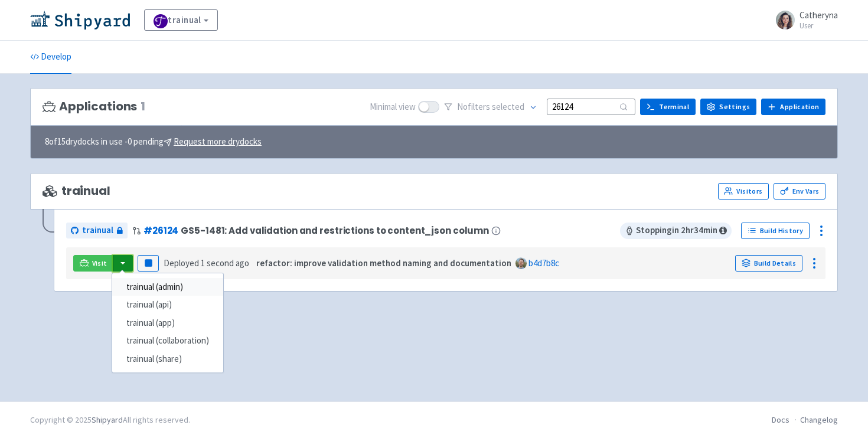 The height and width of the screenshot is (438, 868). Describe the element at coordinates (168, 305) in the screenshot. I see `a: trainual (api)` at that location.